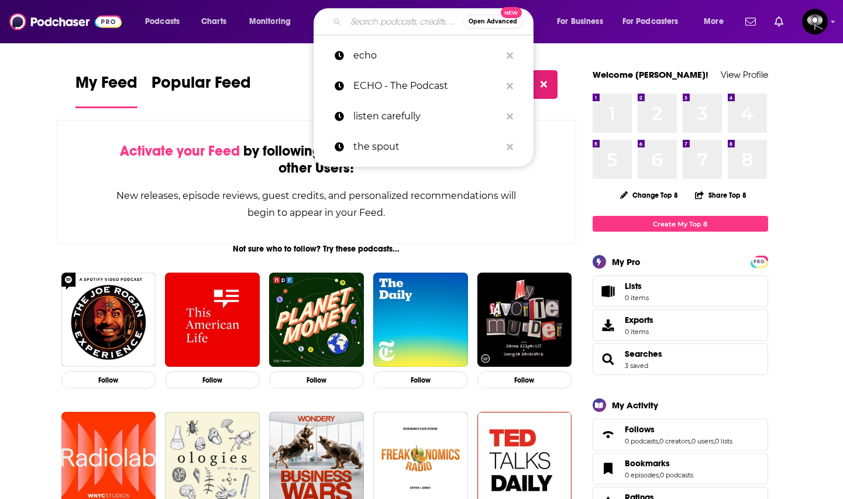 This screenshot has height=499, width=843. I want to click on span: For Podcasters, so click(651, 22).